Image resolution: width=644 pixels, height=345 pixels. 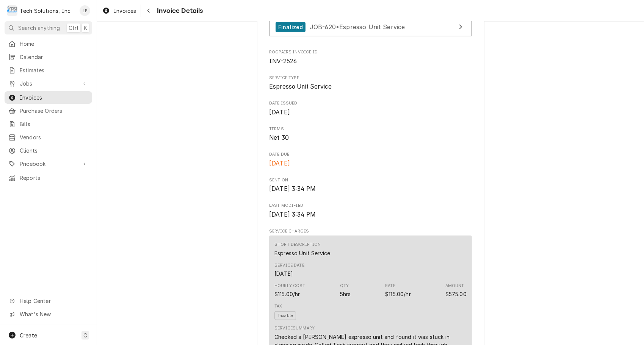 What do you see at coordinates (48, 164) in the screenshot?
I see `a: Go to Pricebook` at bounding box center [48, 164].